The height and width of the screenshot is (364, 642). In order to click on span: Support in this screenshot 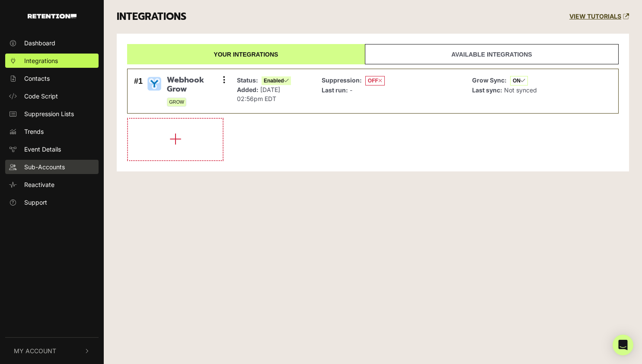, I will do `click(36, 202)`.